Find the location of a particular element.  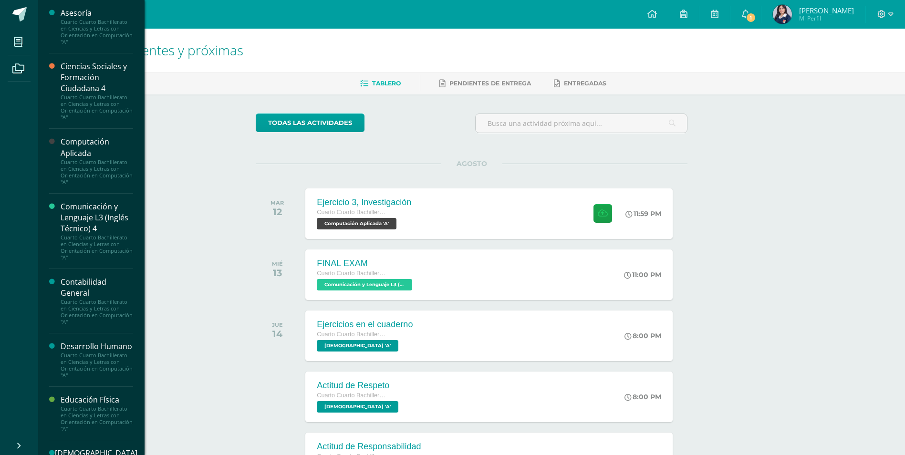

div: MAR is located at coordinates (277, 203).